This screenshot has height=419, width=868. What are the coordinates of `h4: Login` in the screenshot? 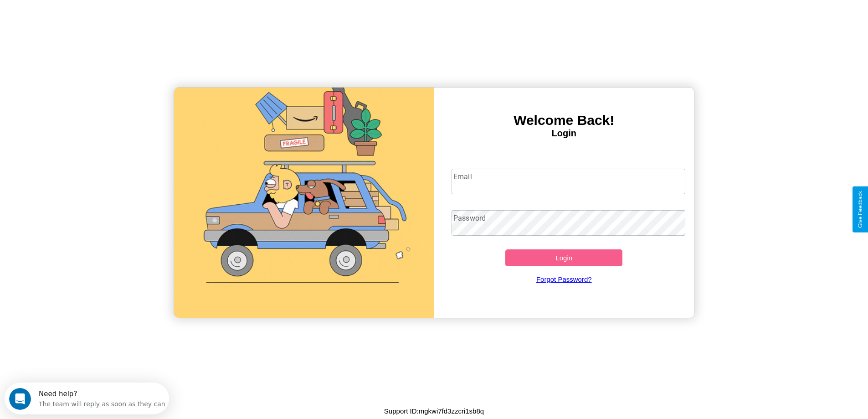 It's located at (564, 133).